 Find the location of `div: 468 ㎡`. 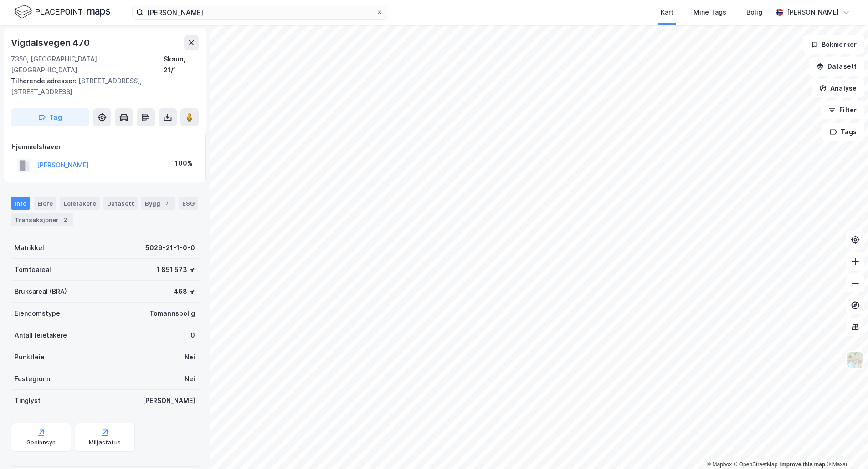

div: 468 ㎡ is located at coordinates (184, 291).